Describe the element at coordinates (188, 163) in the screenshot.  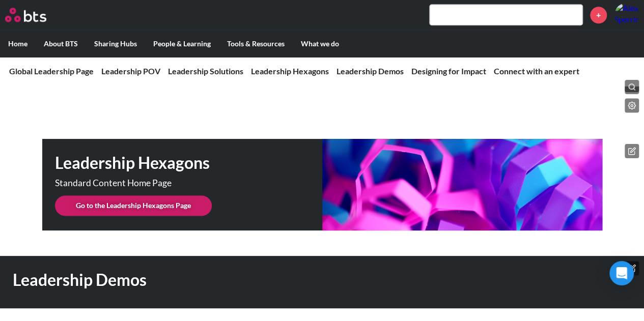
I see `h1: Leadership Hexagons` at that location.